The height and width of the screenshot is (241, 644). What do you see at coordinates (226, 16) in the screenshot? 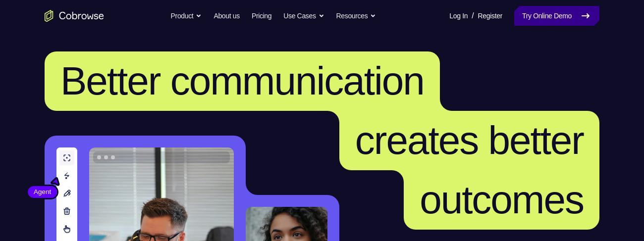
I see `a: About us` at bounding box center [226, 16].